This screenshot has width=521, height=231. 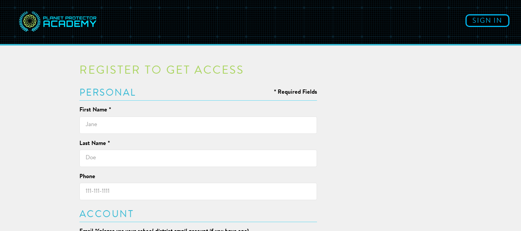 What do you see at coordinates (87, 177) in the screenshot?
I see `label: Phone` at bounding box center [87, 177].